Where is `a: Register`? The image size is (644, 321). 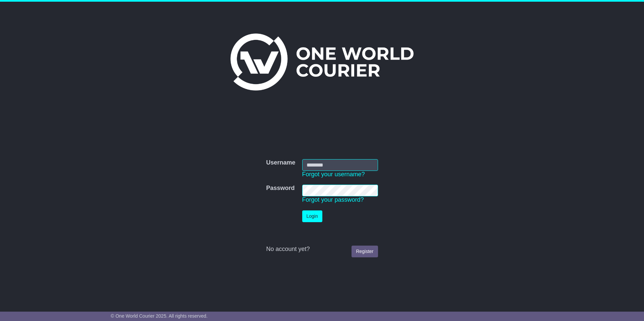
a: Register is located at coordinates (365, 251).